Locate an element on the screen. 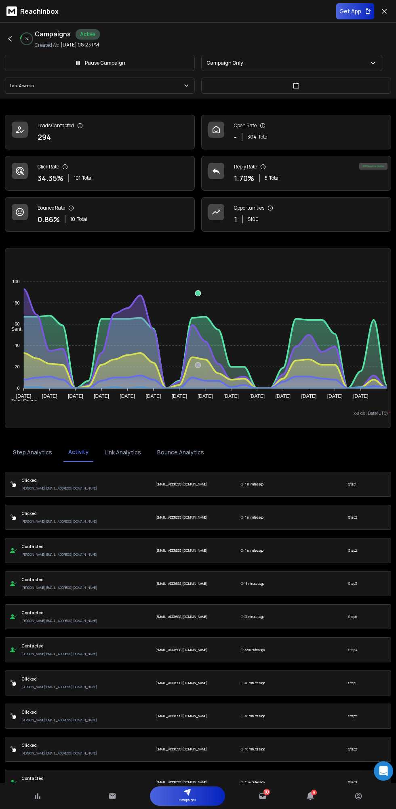 The image size is (396, 809). a: 10 is located at coordinates (262, 796).